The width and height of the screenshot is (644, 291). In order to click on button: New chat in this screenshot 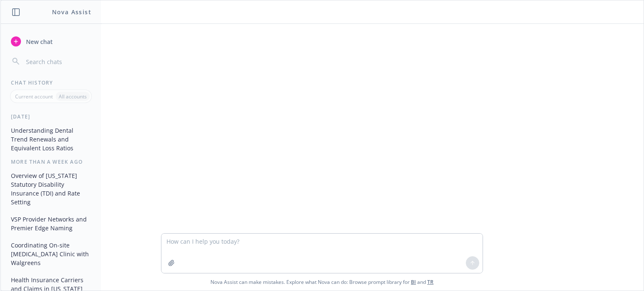, I will do `click(51, 41)`.